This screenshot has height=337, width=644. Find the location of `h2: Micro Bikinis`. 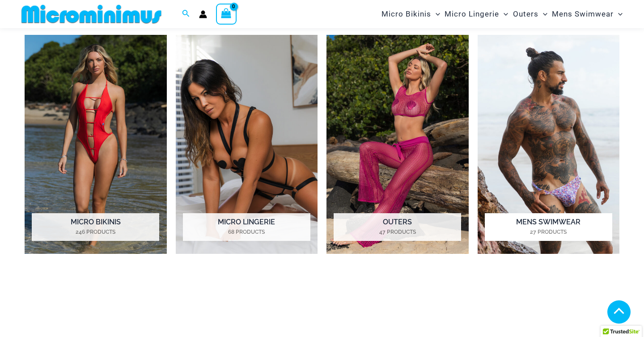

h2: Micro Bikinis is located at coordinates (96, 227).